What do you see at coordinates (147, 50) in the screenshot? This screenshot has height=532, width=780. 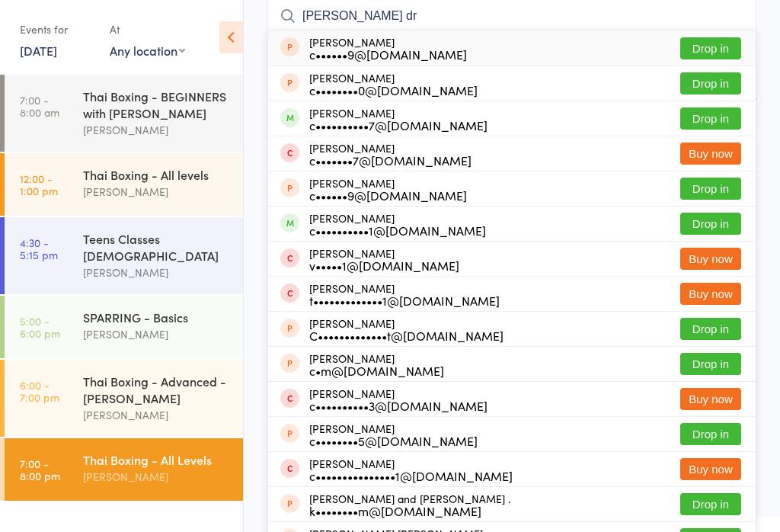 I see `div: Any location` at bounding box center [147, 50].